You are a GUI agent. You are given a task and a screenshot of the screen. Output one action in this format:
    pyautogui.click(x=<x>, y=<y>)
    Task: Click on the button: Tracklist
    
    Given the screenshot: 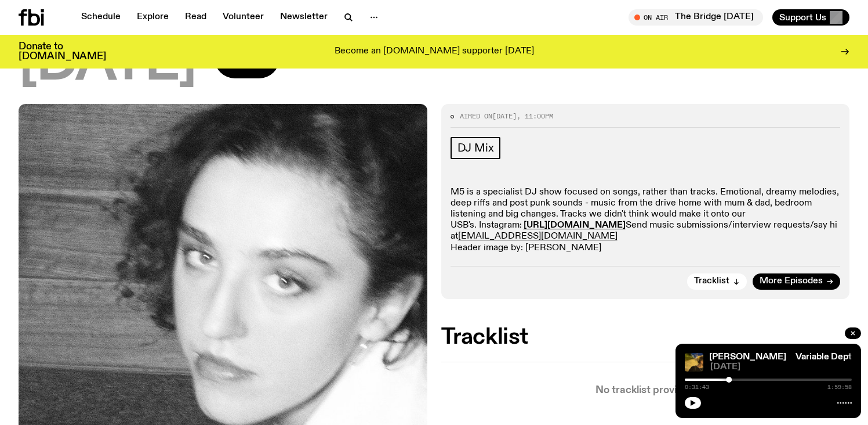 What is the action you would take?
    pyautogui.click(x=717, y=281)
    